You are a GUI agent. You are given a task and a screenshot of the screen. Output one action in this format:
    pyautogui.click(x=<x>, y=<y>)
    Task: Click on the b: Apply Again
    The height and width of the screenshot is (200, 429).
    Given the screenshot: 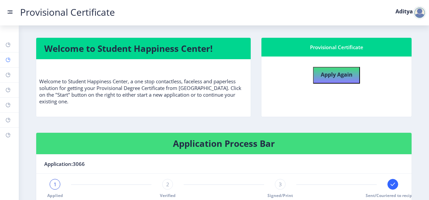 What is the action you would take?
    pyautogui.click(x=336, y=75)
    